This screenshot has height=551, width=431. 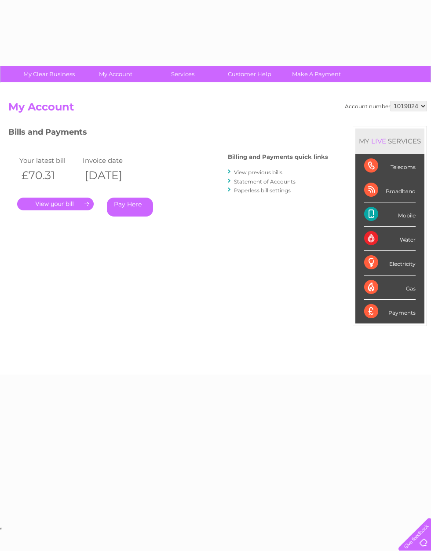 I want to click on div: Gas, so click(x=390, y=287).